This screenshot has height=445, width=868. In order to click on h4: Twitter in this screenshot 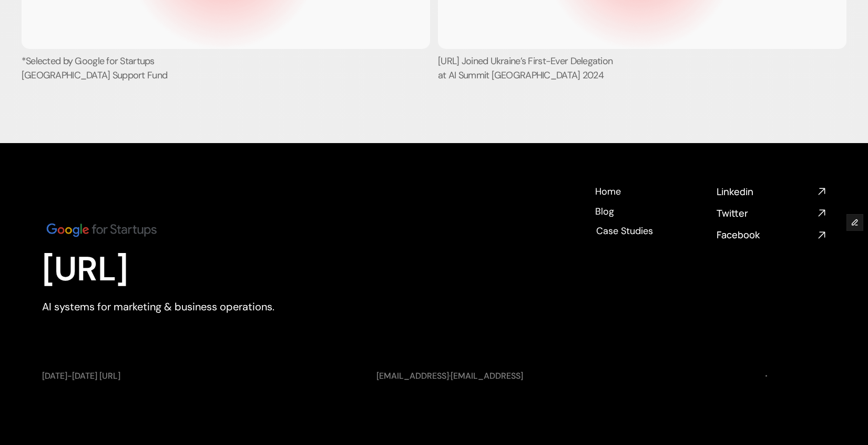, I will do `click(765, 213)`.